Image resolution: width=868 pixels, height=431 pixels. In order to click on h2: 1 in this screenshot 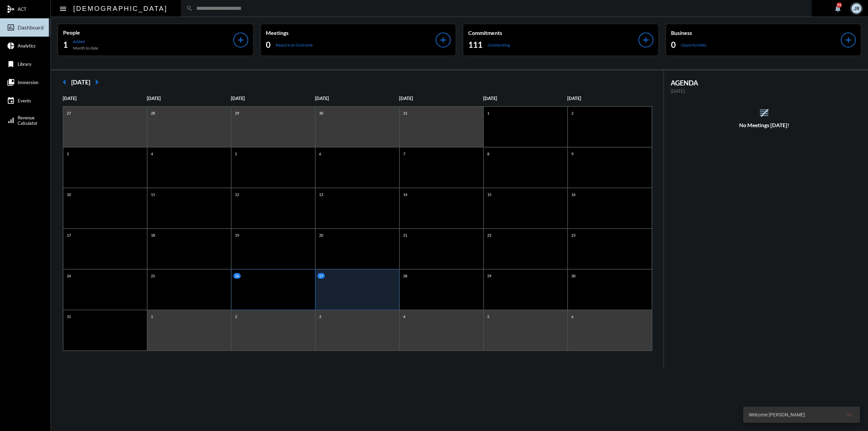, I will do `click(65, 45)`.